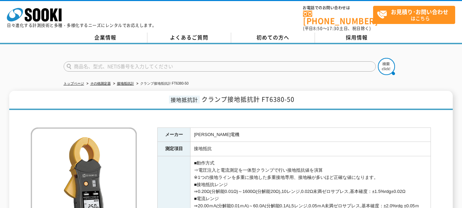 Image resolution: width=462 pixels, height=208 pixels. Describe the element at coordinates (318, 28) in the screenshot. I see `span: 8:50` at that location.